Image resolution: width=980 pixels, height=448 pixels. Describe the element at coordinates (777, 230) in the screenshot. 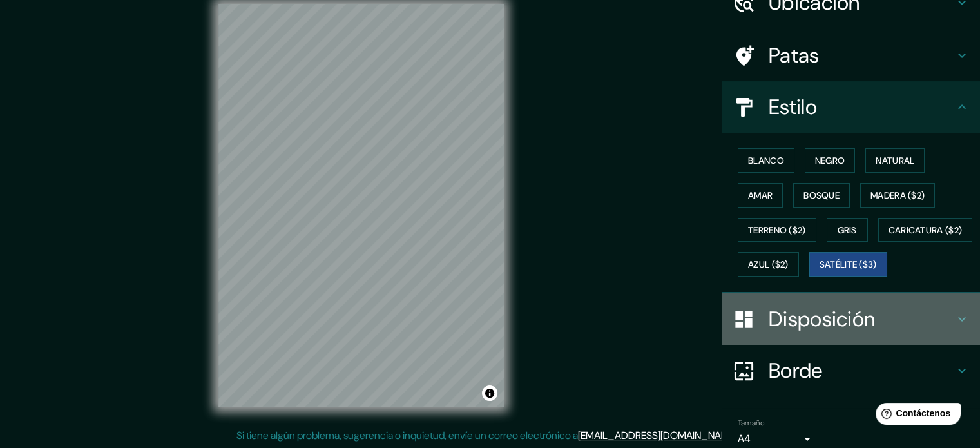

I see `button: Terreno ($2)` at that location.